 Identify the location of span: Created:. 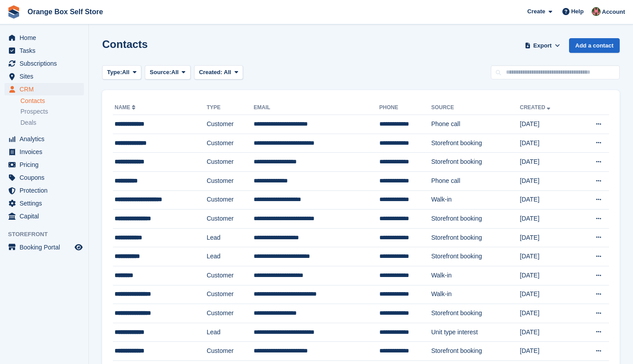
(211, 72).